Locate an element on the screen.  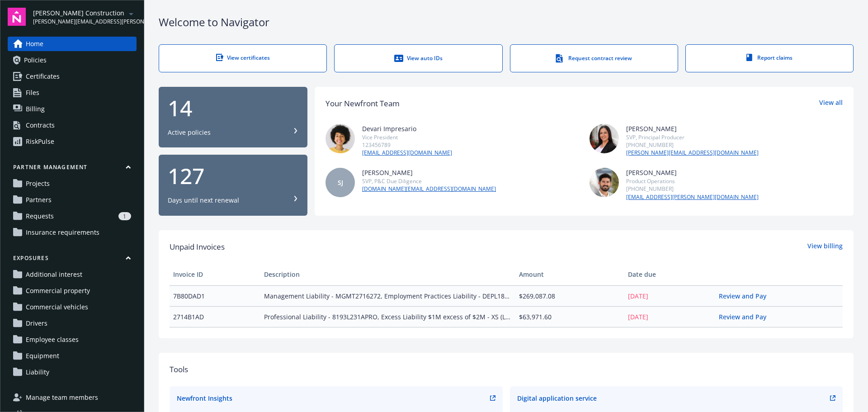
div: Newfront Insights is located at coordinates (204, 398).